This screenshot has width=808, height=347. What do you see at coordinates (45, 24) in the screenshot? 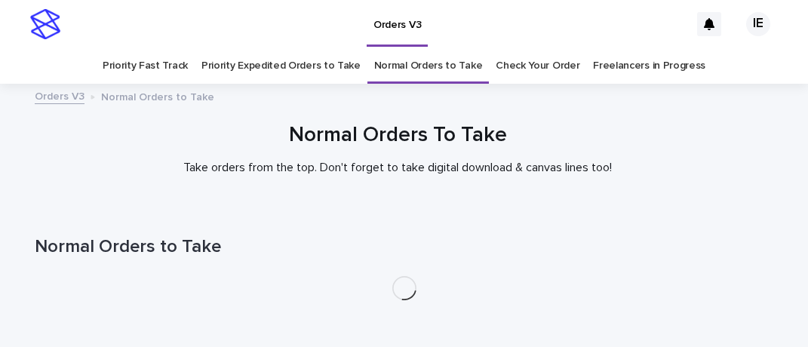
I see `img: stacker-logo-s-only.png` at bounding box center [45, 24].